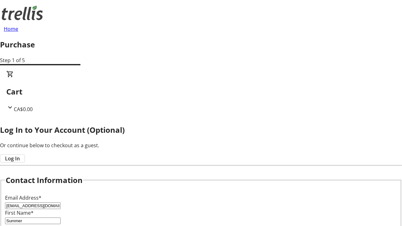 Image resolution: width=402 pixels, height=226 pixels. What do you see at coordinates (19, 213) in the screenshot?
I see `label: First Name*` at bounding box center [19, 213].